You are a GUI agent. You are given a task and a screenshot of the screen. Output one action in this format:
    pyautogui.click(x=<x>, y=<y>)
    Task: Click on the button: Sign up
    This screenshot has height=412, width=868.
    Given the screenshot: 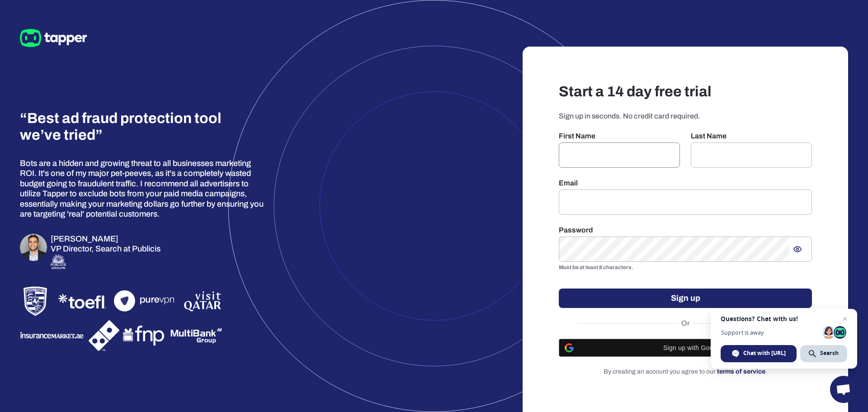 What is the action you would take?
    pyautogui.click(x=686, y=298)
    